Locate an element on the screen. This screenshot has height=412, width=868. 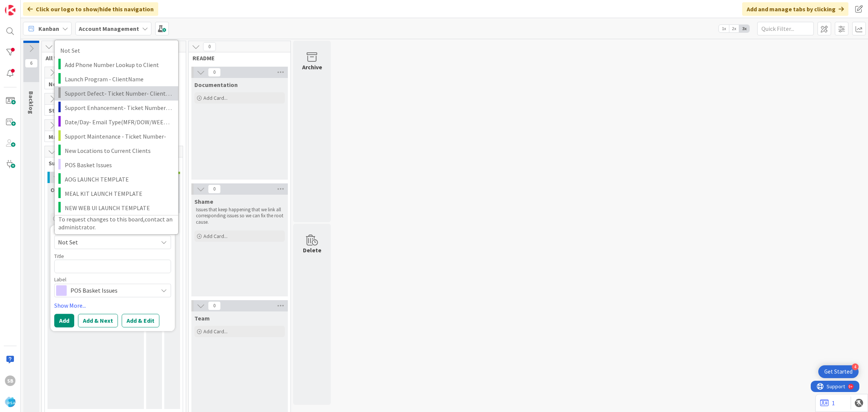
a: POS Basket Issues is located at coordinates (117, 164).